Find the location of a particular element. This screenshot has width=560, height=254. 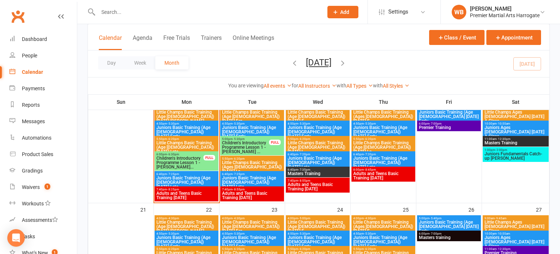

div: Premier Martial Arts Harrogate is located at coordinates (505, 15).